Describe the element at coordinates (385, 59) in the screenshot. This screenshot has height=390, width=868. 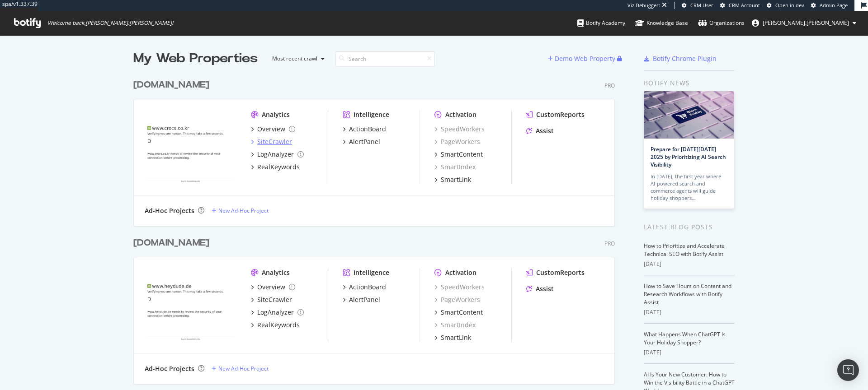
I see `input: Search` at that location.